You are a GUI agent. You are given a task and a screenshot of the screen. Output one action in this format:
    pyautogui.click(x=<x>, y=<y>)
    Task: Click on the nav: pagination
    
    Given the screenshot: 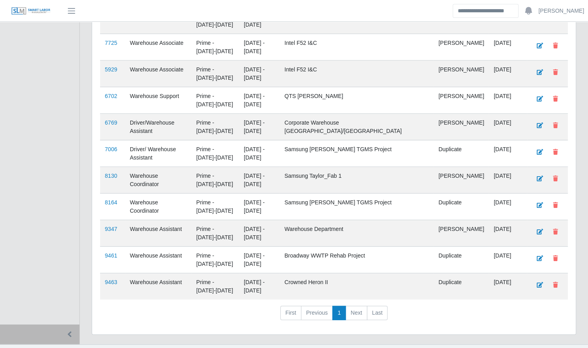 What is the action you would take?
    pyautogui.click(x=334, y=316)
    